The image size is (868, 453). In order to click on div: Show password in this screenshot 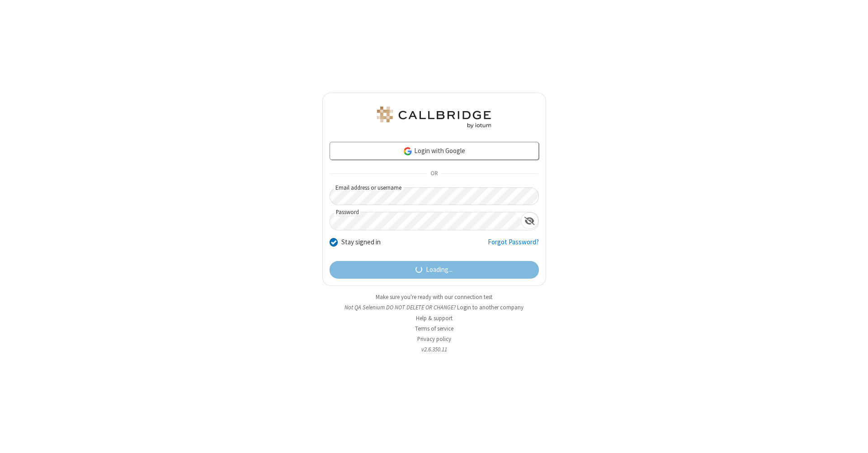, I will do `click(529, 220)`.